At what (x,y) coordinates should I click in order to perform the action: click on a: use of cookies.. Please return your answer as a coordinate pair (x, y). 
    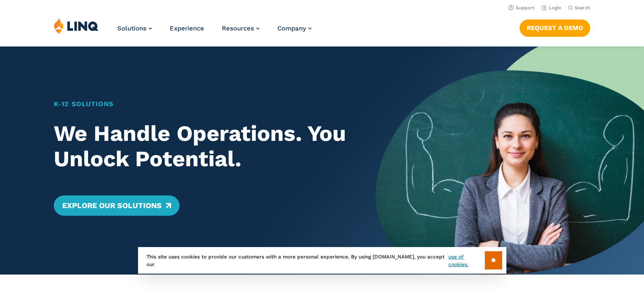
    Looking at the image, I should click on (466, 261).